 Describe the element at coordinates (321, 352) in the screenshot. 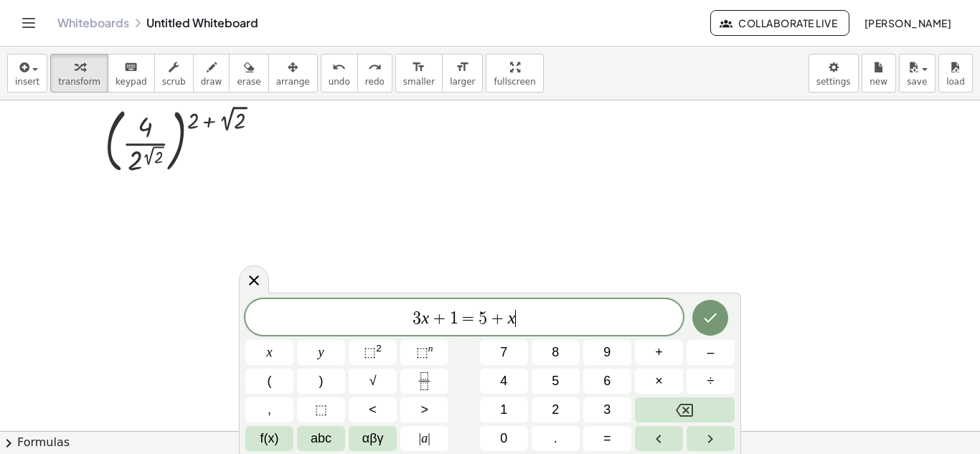

I see `span: y` at that location.